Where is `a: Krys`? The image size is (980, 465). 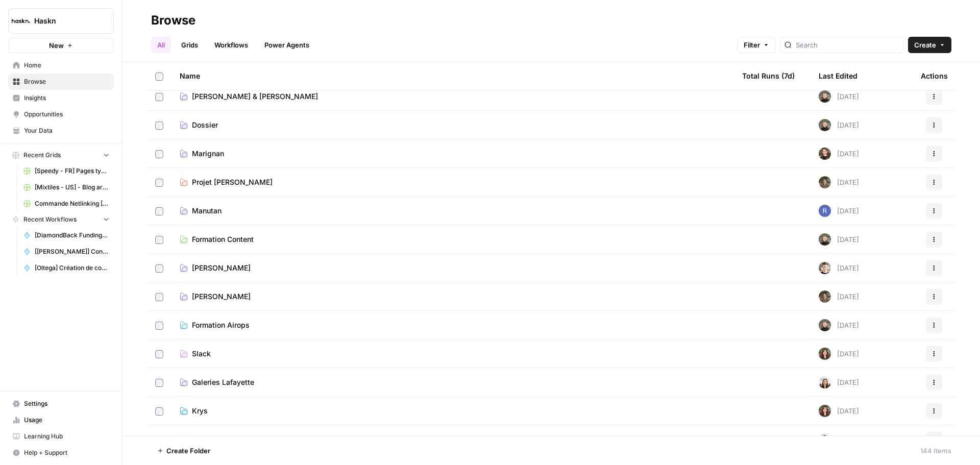
a: Krys is located at coordinates (453, 411).